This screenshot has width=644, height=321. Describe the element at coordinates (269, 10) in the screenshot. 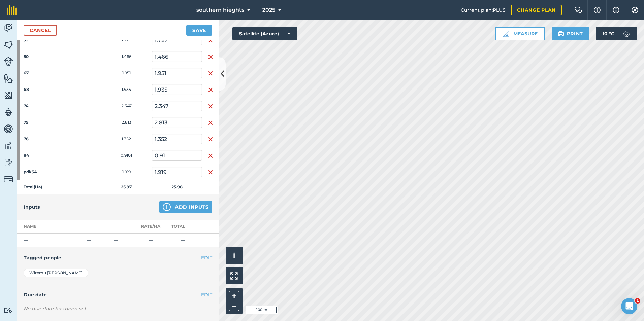

I see `span: 2025` at that location.